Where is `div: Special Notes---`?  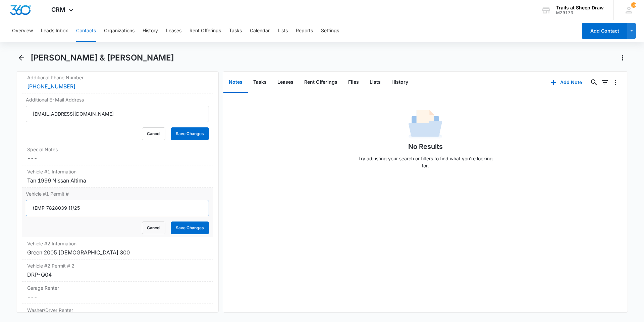
div: Special Notes--- is located at coordinates (117, 154).